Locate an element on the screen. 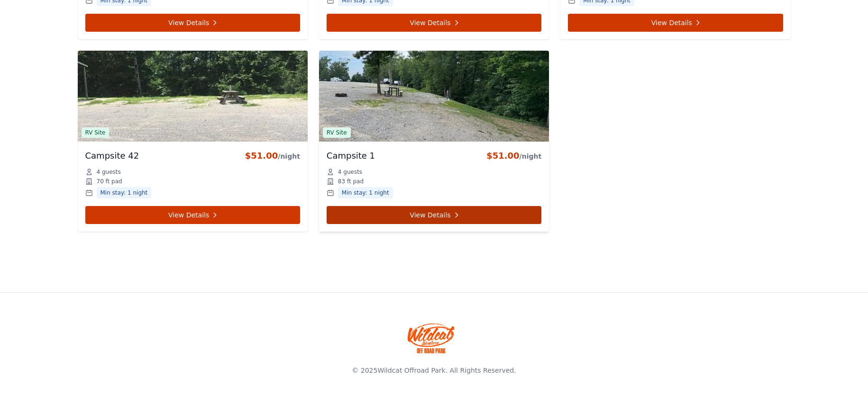  img: Campsite 42 is located at coordinates (192, 96).